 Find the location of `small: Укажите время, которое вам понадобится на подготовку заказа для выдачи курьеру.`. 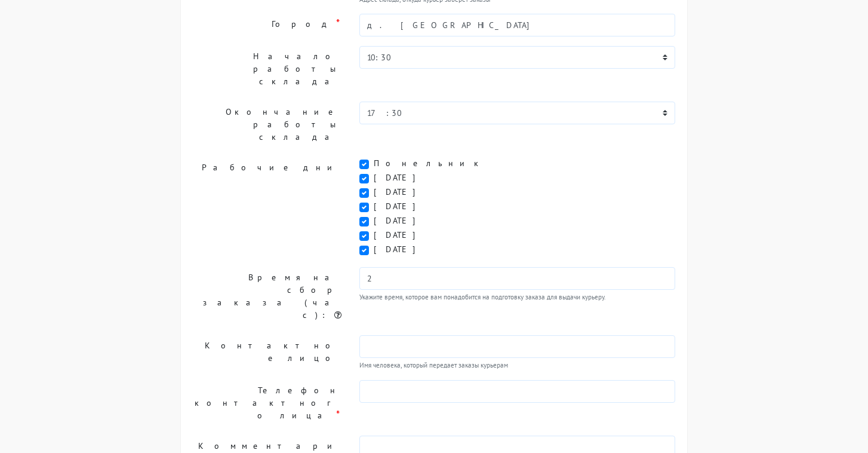

small: Укажите время, которое вам понадобится на подготовку заказа для выдачи курьеру. is located at coordinates (517, 297).